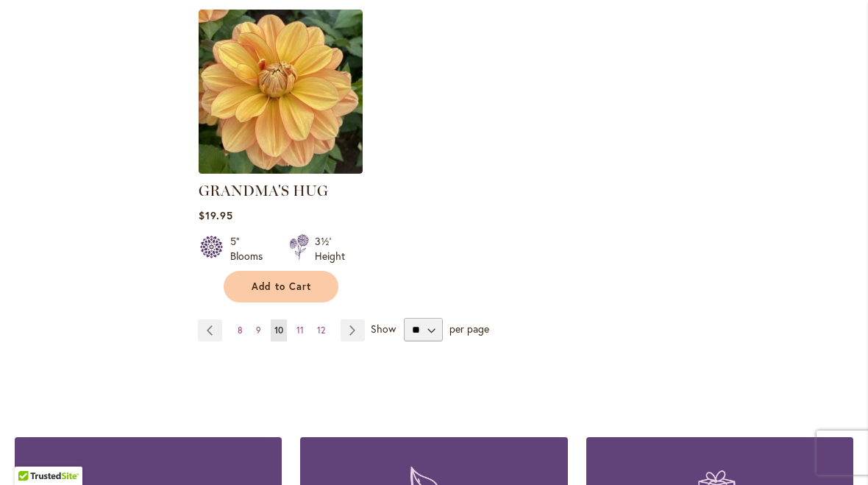  I want to click on img: GRANDMA'S HUG, so click(281, 91).